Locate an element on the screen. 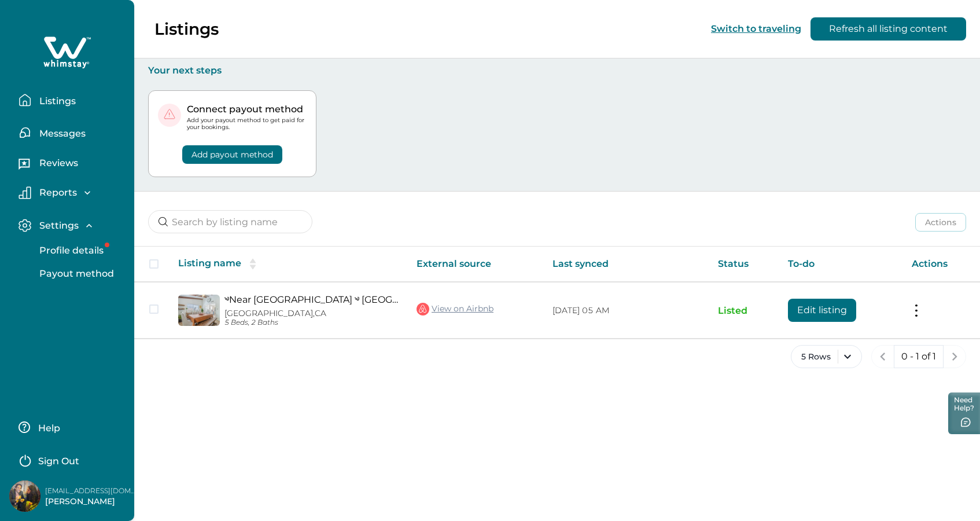 The height and width of the screenshot is (521, 980). button: Reviews is located at coordinates (71, 165).